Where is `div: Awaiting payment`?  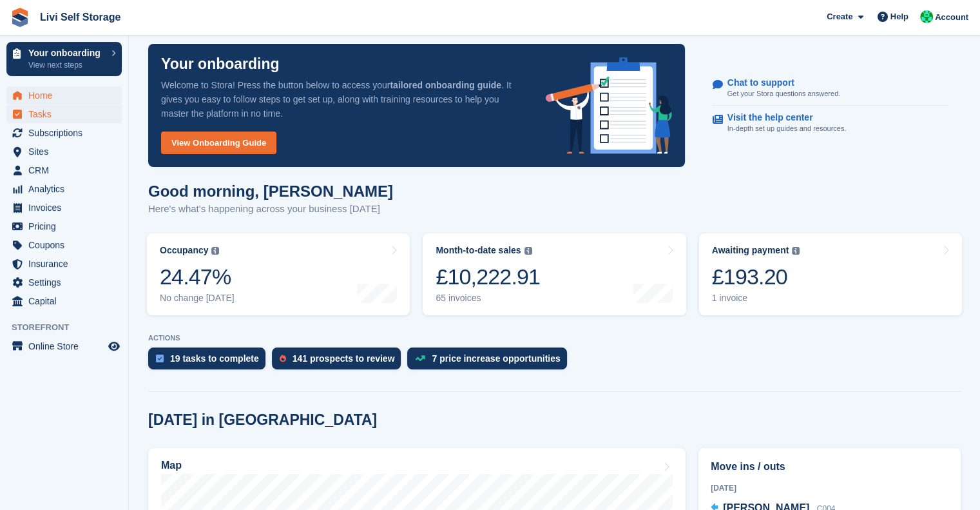 div: Awaiting payment is located at coordinates (751, 250).